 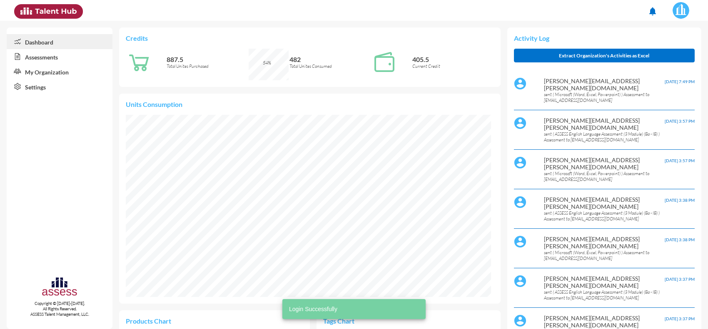 What do you see at coordinates (207, 66) in the screenshot?
I see `p: Total Unites Purchased` at bounding box center [207, 66].